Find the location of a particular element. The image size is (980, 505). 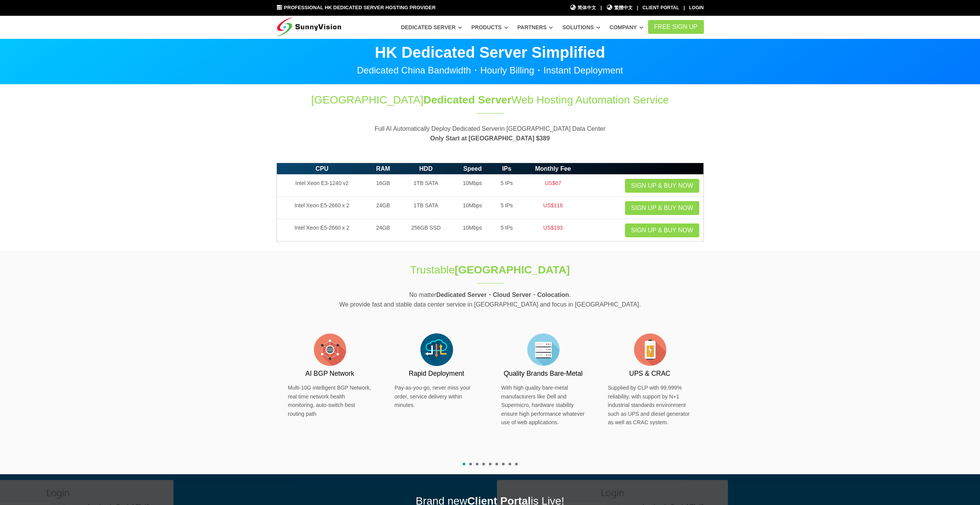

span: Professional HK Dedicated Server Hosting Provider is located at coordinates (359, 7).